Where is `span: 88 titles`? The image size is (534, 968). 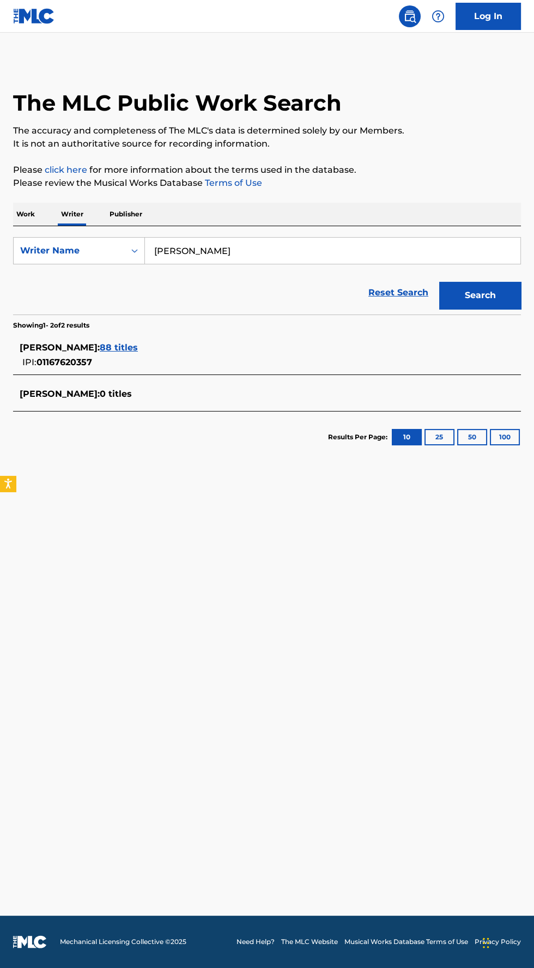
span: 88 titles is located at coordinates (119, 347).